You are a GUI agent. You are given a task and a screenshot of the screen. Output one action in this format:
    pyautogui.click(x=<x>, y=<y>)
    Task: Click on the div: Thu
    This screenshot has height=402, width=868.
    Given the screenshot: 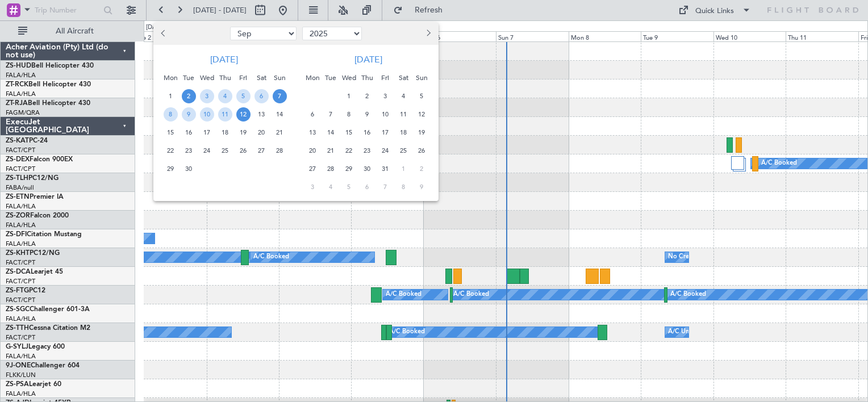 What is the action you would take?
    pyautogui.click(x=225, y=78)
    